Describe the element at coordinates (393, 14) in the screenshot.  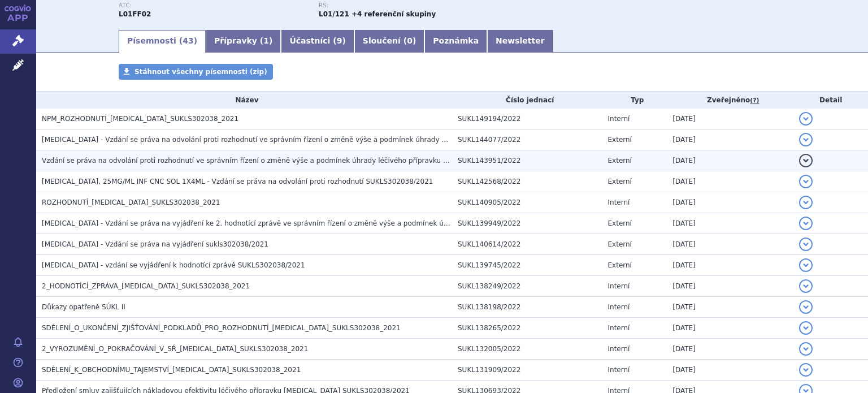
I see `strong: +4 referenční skupiny` at that location.